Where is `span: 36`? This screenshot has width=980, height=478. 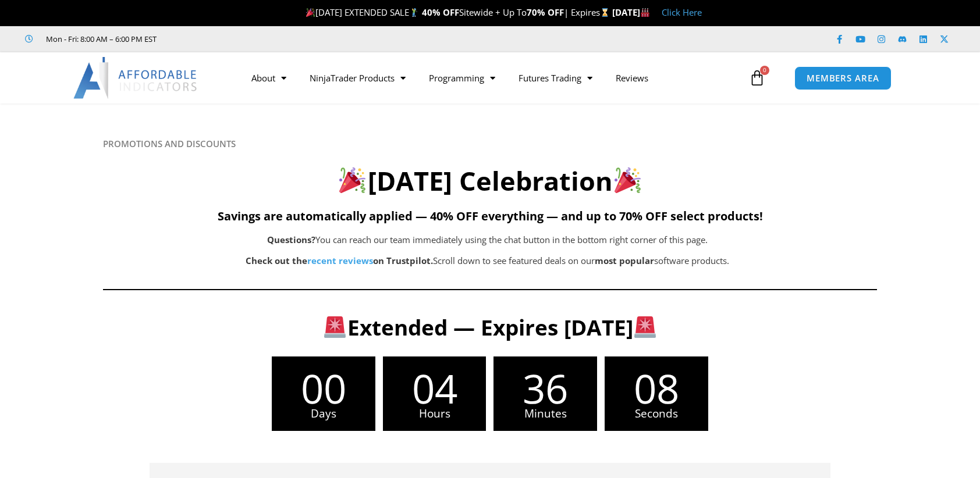
span: 36 is located at coordinates (546, 388).